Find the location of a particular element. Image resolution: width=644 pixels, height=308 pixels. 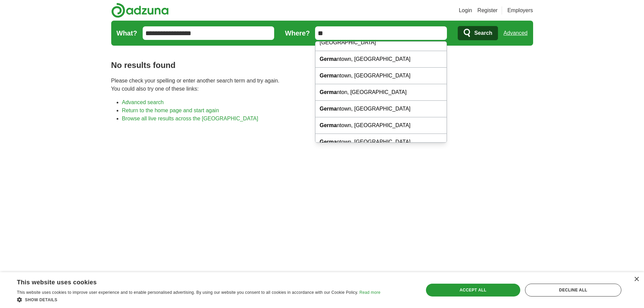

a: Register is located at coordinates (487, 11).